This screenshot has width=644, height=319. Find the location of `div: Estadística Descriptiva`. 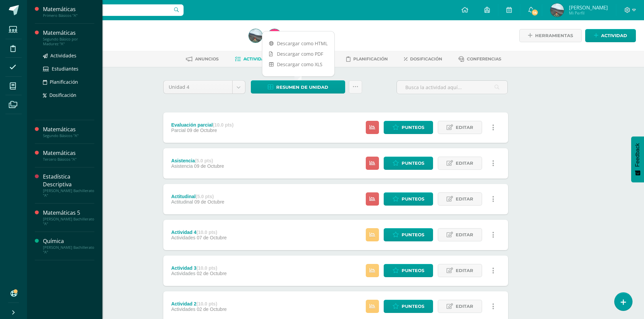

div: Estadística Descriptiva is located at coordinates (69, 180).